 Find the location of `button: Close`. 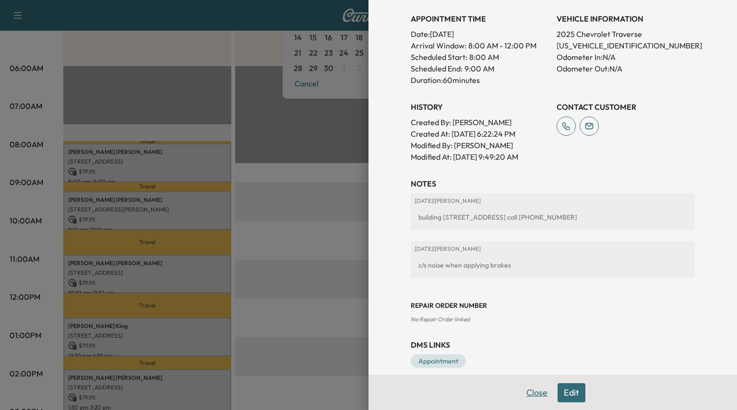

button: Close is located at coordinates (537, 393).